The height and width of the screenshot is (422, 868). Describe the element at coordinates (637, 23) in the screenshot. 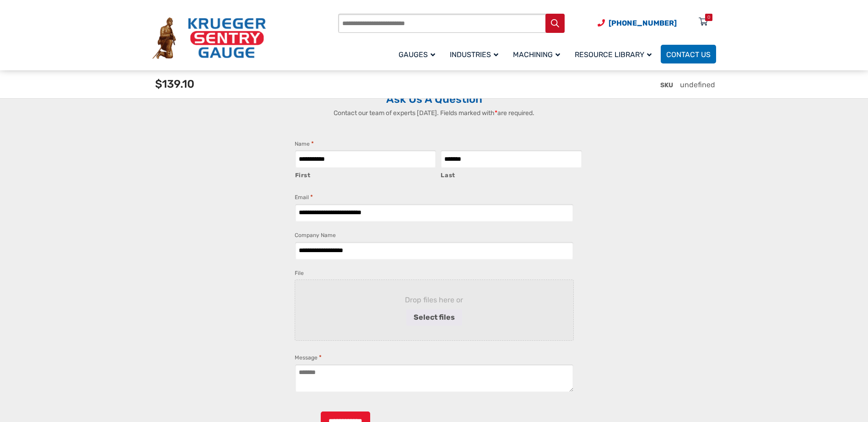

I see `a: Phone Number (920) 434-8860` at that location.